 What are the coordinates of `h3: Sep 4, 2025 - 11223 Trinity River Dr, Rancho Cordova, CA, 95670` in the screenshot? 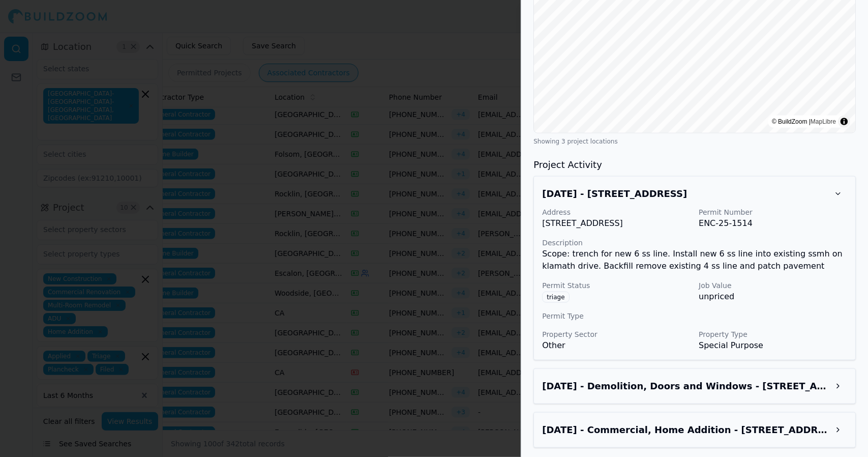 It's located at (685, 194).